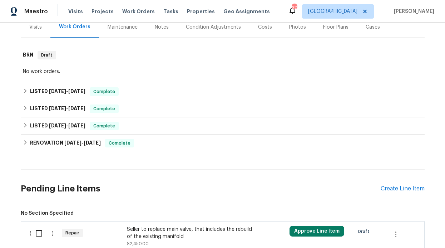 This screenshot has height=248, width=445. Describe the element at coordinates (103, 11) in the screenshot. I see `span: Projects` at that location.